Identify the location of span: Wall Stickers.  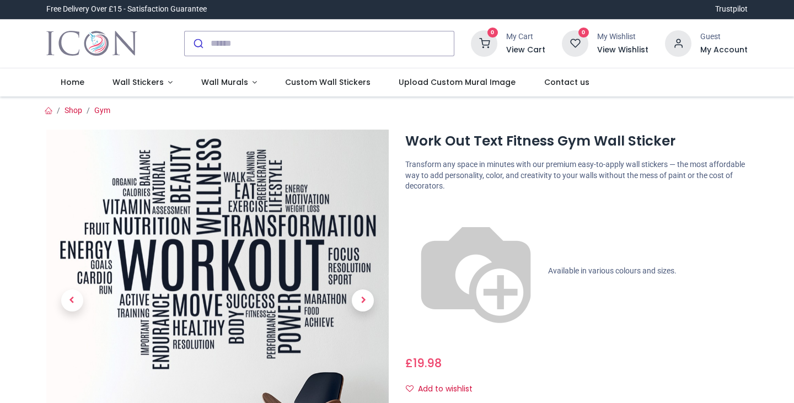
(138, 82).